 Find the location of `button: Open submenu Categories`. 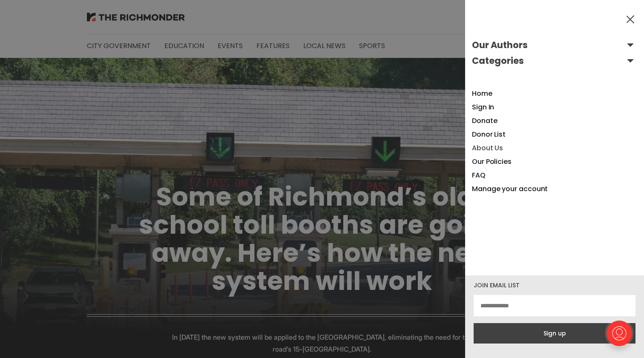

button: Open submenu Categories is located at coordinates (554, 61).